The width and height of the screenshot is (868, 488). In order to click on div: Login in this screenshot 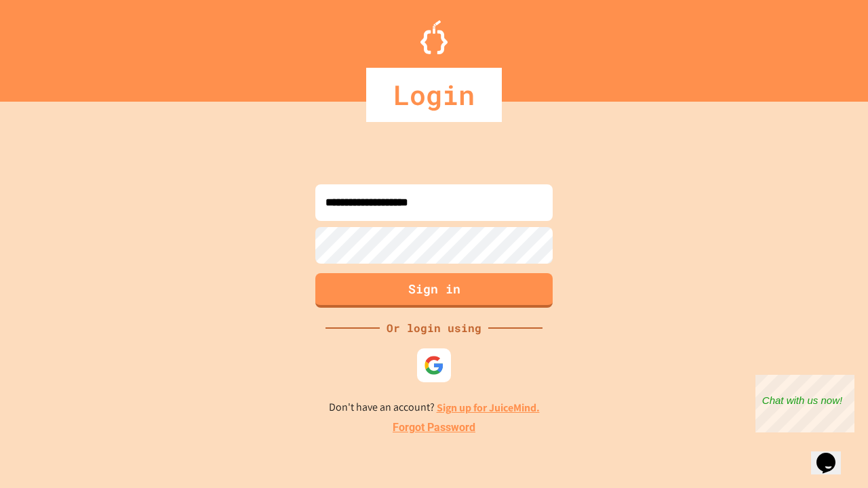, I will do `click(434, 95)`.